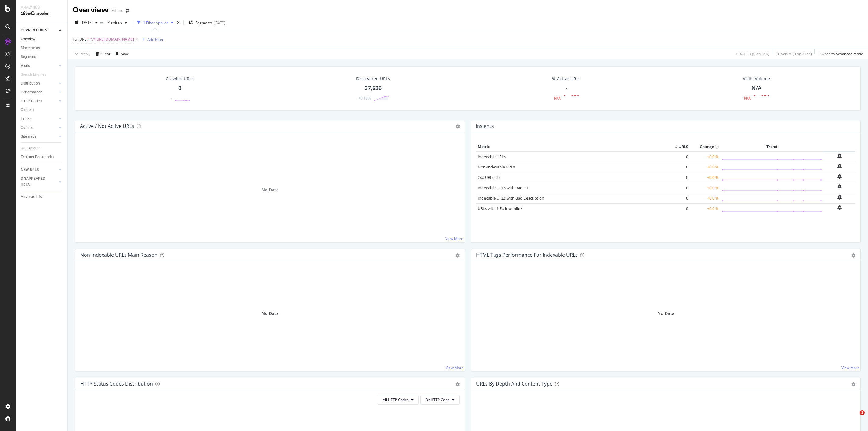 Image resolution: width=868 pixels, height=431 pixels. Describe the element at coordinates (571, 147) in the screenshot. I see `th: Metric` at that location.